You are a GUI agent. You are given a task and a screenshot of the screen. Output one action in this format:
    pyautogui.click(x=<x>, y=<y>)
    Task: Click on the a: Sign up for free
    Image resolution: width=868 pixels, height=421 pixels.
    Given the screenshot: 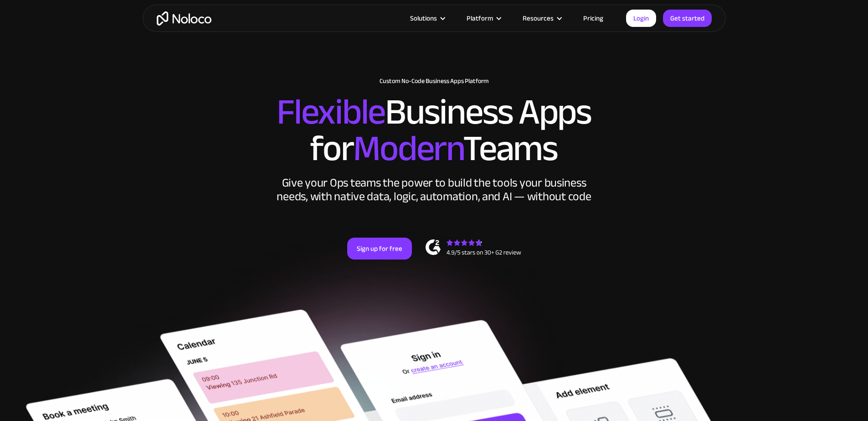 What is the action you would take?
    pyautogui.click(x=380, y=249)
    